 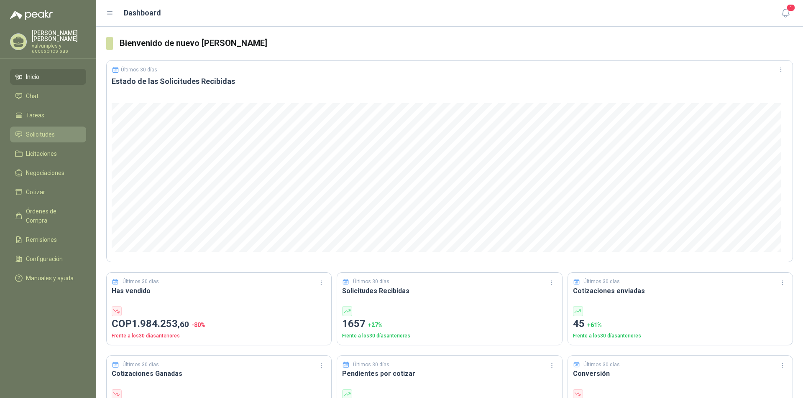 What do you see at coordinates (52, 216) in the screenshot?
I see `span: Órdenes de Compra` at bounding box center [52, 216].